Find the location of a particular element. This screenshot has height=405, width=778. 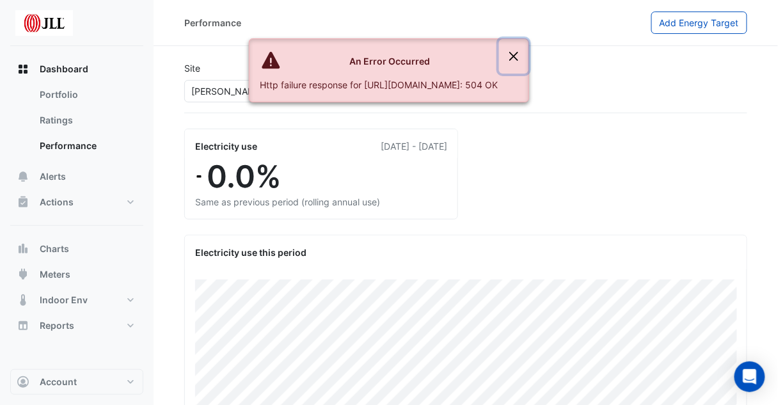

span: Reports is located at coordinates (57, 326).